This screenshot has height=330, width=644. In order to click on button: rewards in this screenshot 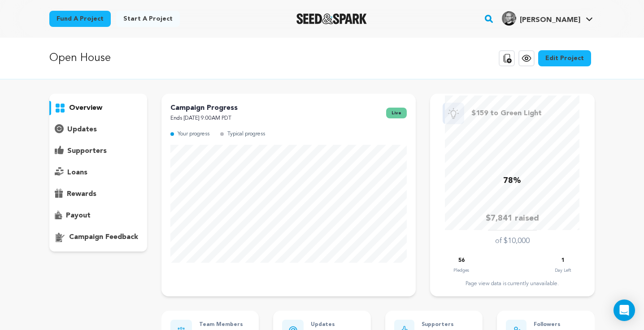, I will do `click(98, 194)`.